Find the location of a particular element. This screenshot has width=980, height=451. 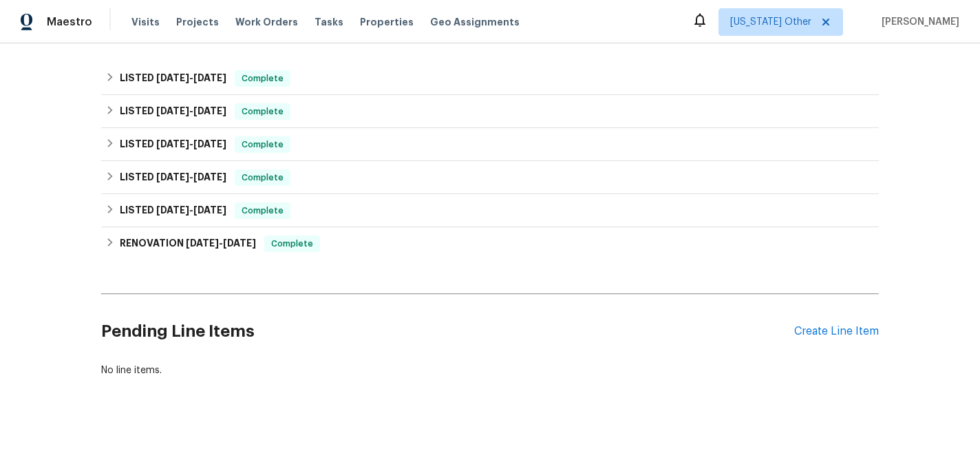

h6: RENOVATION is located at coordinates (188, 244).